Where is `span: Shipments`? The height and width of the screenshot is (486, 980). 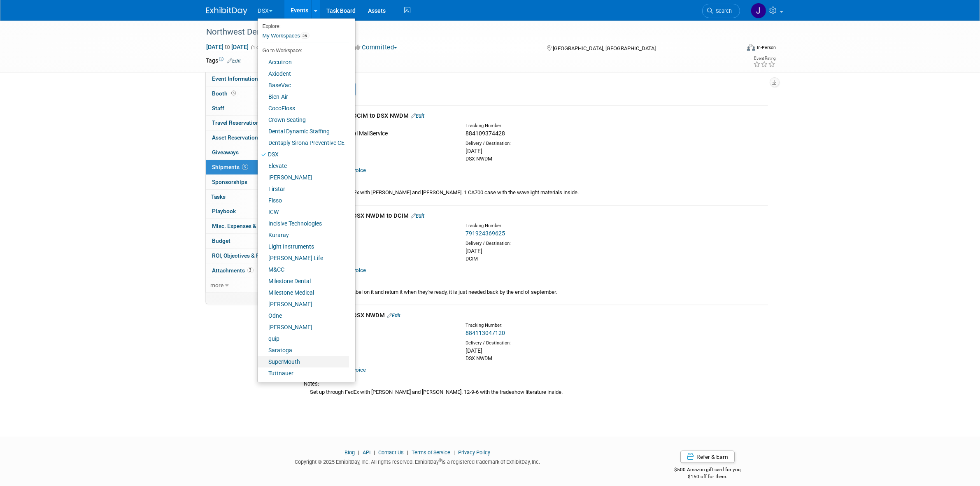 span: Shipments is located at coordinates (230, 167).